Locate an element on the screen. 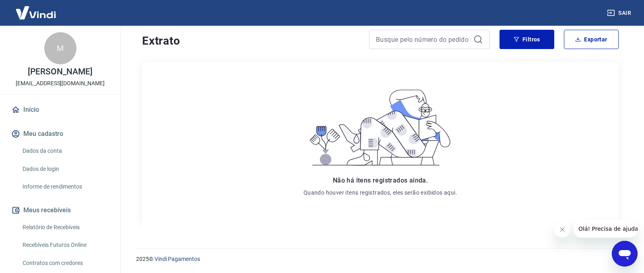 The image size is (644, 273). input: Busque pelo número do pedido is located at coordinates (423, 39).